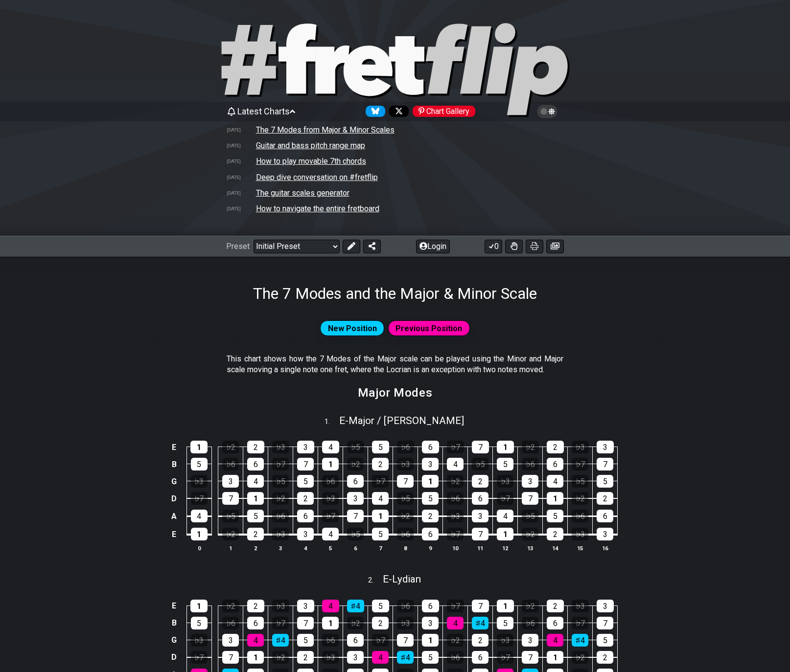 Image resolution: width=790 pixels, height=672 pixels. I want to click on th: 9, so click(430, 548).